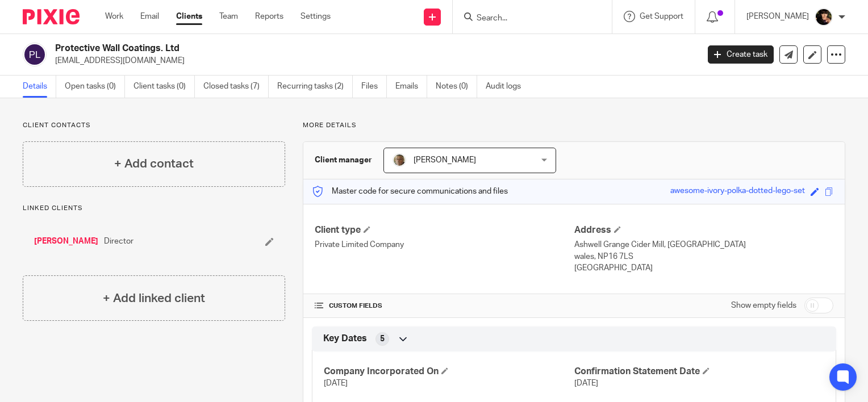 The height and width of the screenshot is (402, 868). I want to click on a: Closed tasks (7), so click(236, 86).